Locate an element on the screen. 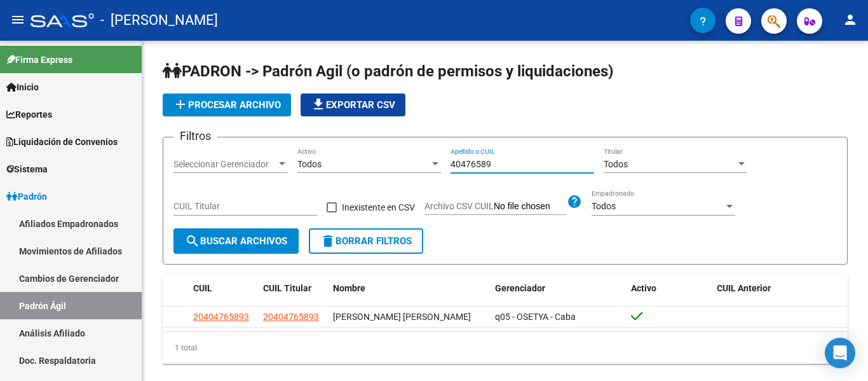 The height and width of the screenshot is (381, 868). span: q05 - OSETYA - Caba is located at coordinates (535, 317).